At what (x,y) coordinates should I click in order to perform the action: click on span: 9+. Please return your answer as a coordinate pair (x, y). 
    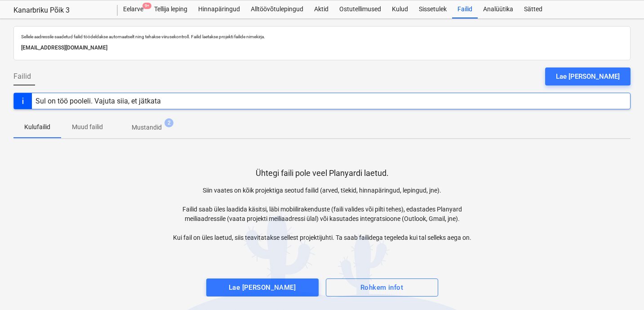
    Looking at the image, I should click on (147, 6).